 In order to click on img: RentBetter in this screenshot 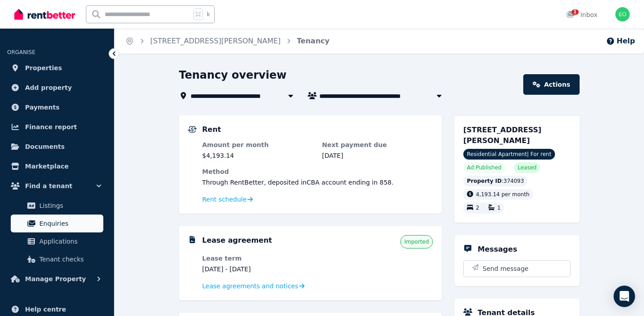, I will do `click(45, 14)`.